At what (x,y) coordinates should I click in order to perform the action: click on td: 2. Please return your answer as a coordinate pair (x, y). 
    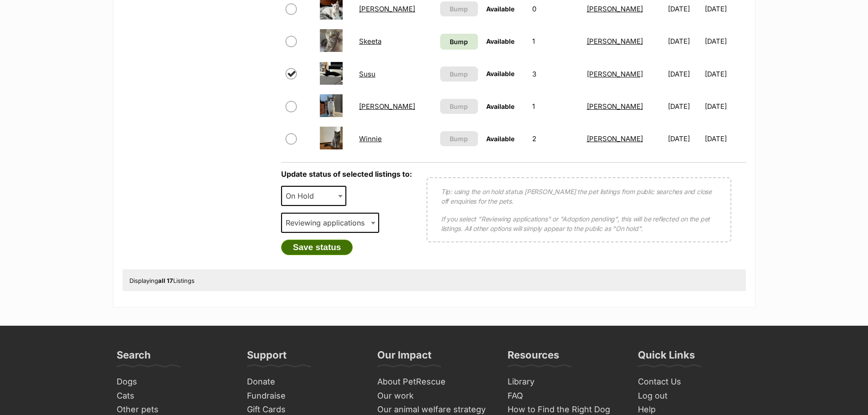
    Looking at the image, I should click on (556, 139).